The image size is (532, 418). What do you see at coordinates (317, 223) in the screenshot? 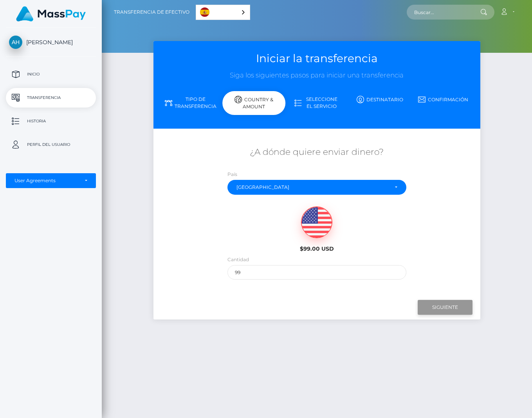
I see `img: USD.png` at bounding box center [317, 223].